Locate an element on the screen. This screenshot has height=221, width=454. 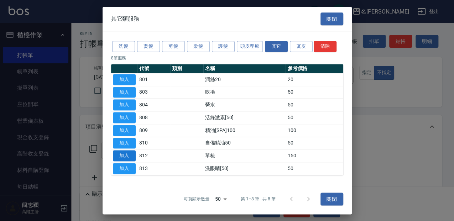
td: 潤絲20 is located at coordinates (244, 80).